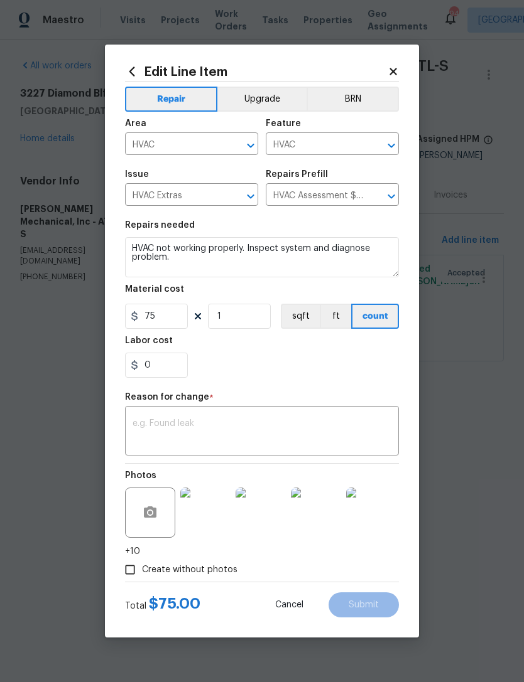 Image resolution: width=524 pixels, height=682 pixels. What do you see at coordinates (256, 72) in the screenshot?
I see `h2: Edit Line Item` at bounding box center [256, 72].